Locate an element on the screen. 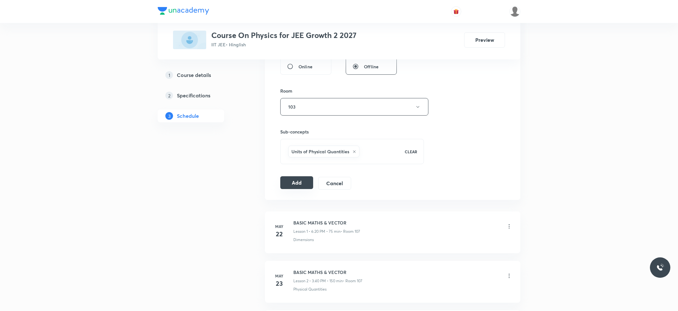 The height and width of the screenshot is (311, 678). h3: Course On Physics for JEE Growth 2 2027 is located at coordinates (284, 35).